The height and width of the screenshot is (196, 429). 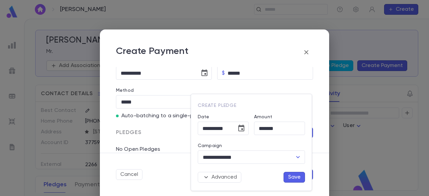 What do you see at coordinates (217, 106) in the screenshot?
I see `span: Create Pledge` at bounding box center [217, 106].